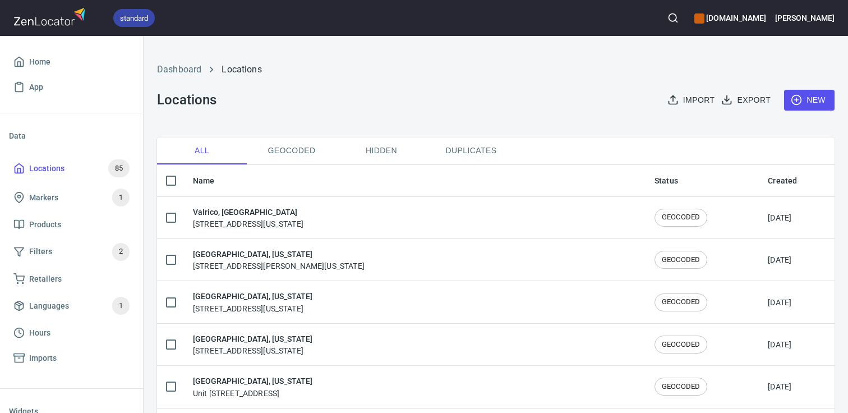 This screenshot has height=413, width=848. What do you see at coordinates (496, 70) in the screenshot?
I see `nav: breadcrumb` at bounding box center [496, 70].